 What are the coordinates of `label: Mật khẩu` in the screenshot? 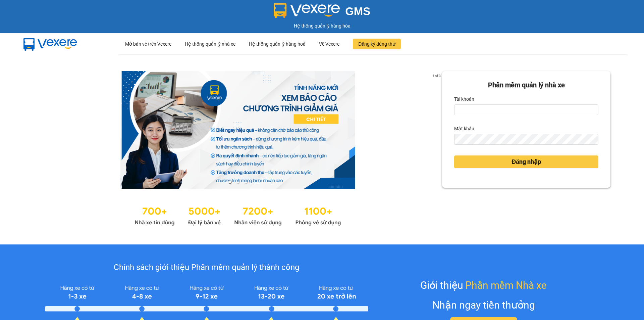 It's located at (464, 129).